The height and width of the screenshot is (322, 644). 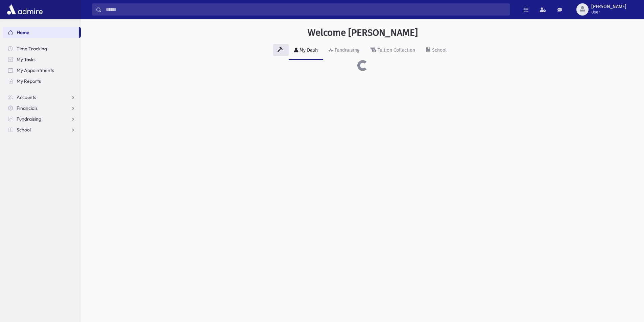 What do you see at coordinates (42, 108) in the screenshot?
I see `a: Financials` at bounding box center [42, 108].